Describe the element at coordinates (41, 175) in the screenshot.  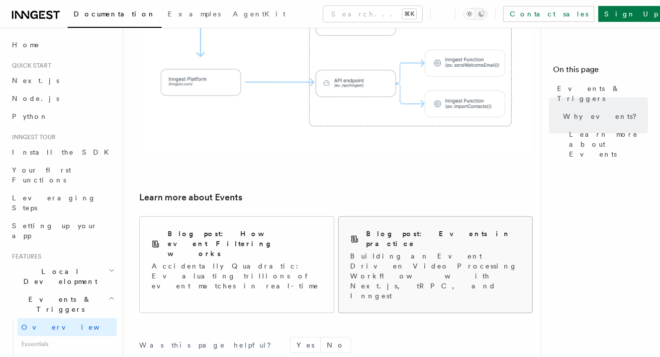
I see `span: Your first Functions` at that location.